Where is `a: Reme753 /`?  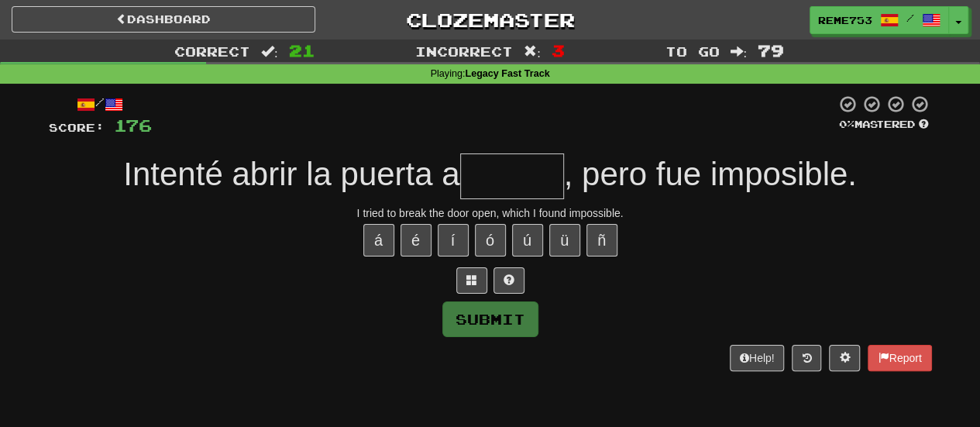 a: Reme753 / is located at coordinates (879, 20).